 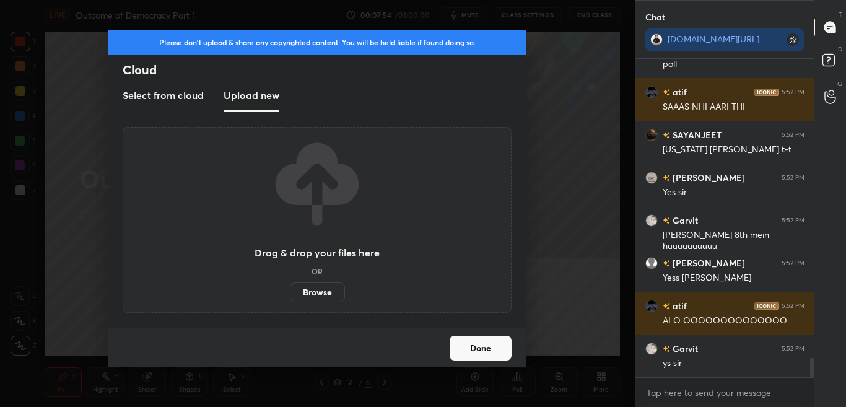 What do you see at coordinates (317, 271) in the screenshot?
I see `h5: OR` at bounding box center [317, 271].